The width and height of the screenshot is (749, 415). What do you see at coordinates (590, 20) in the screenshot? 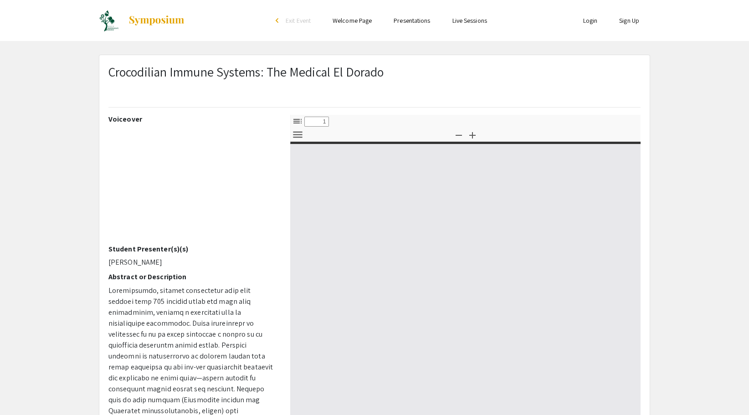
I see `a: Login` at bounding box center [590, 20].